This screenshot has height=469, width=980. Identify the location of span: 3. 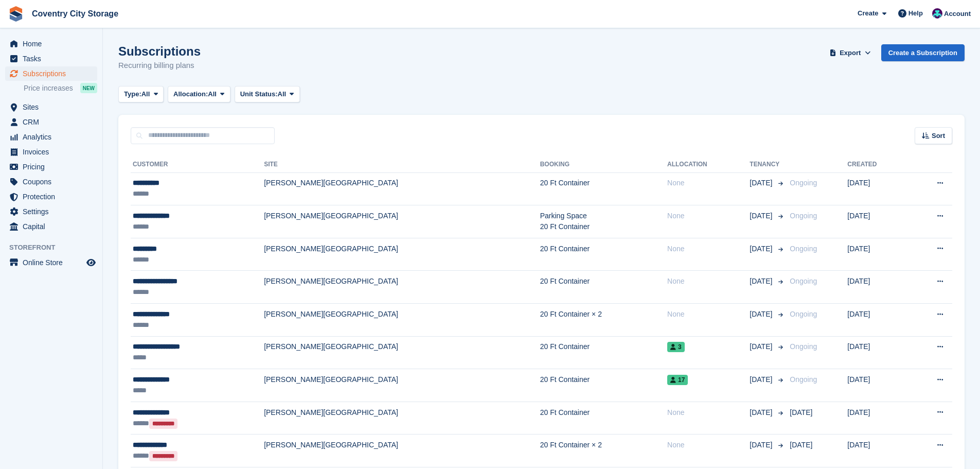
(676, 347).